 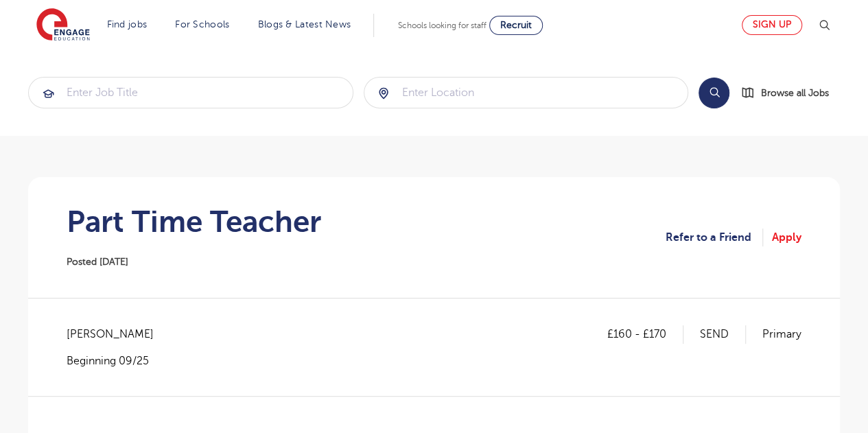 What do you see at coordinates (201, 24) in the screenshot?
I see `a: For Schools` at bounding box center [201, 24].